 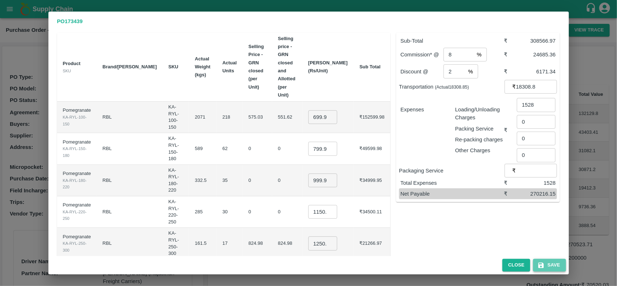 I want to click on td: 35, so click(x=230, y=180).